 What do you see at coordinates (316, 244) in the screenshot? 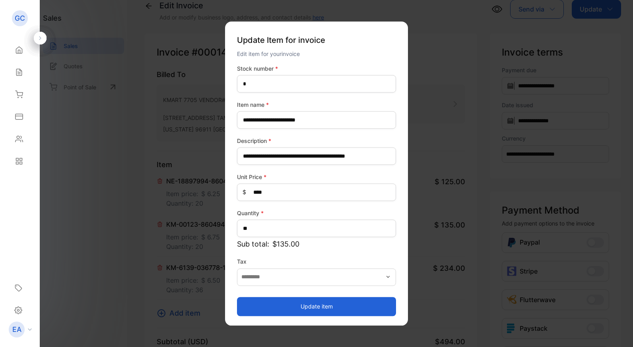
I see `p: Sub total:` at bounding box center [316, 244].